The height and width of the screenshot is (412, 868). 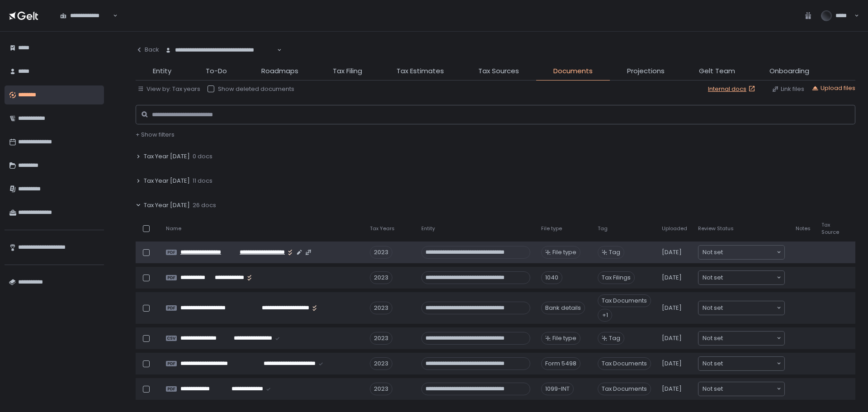 I want to click on span: 0 docs, so click(x=202, y=157).